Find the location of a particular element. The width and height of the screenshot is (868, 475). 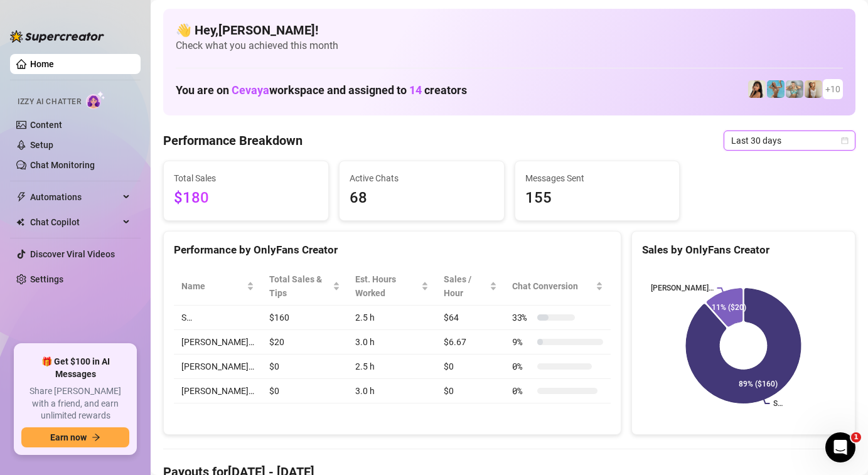

span: Izzy AI Chatter is located at coordinates (49, 102).